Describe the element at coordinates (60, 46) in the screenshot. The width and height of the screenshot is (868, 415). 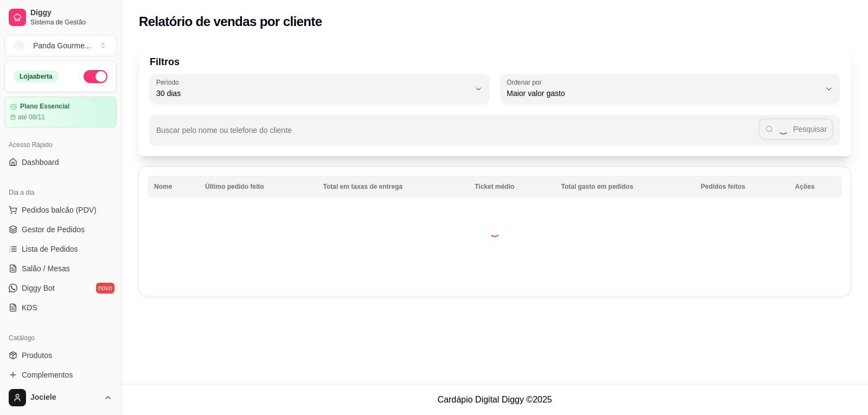
I see `button: Select a team` at that location.